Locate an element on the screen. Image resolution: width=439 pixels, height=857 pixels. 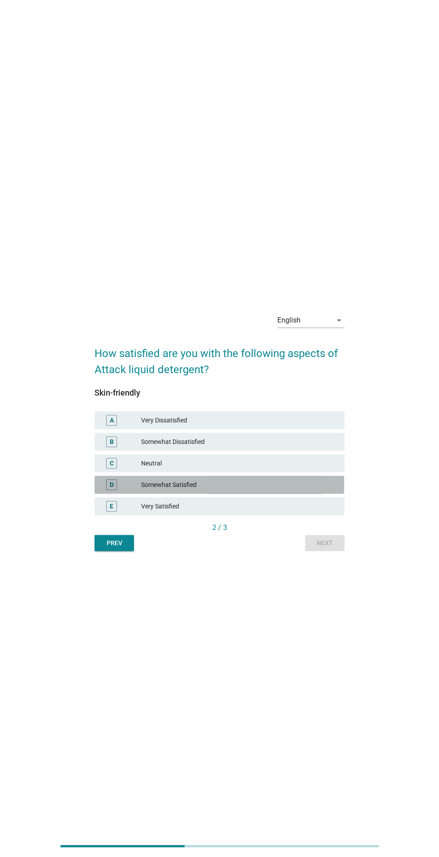
div: English is located at coordinates (289, 320).